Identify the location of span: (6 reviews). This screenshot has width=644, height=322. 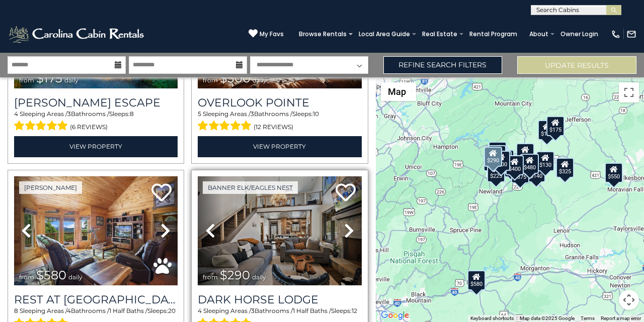
(89, 127).